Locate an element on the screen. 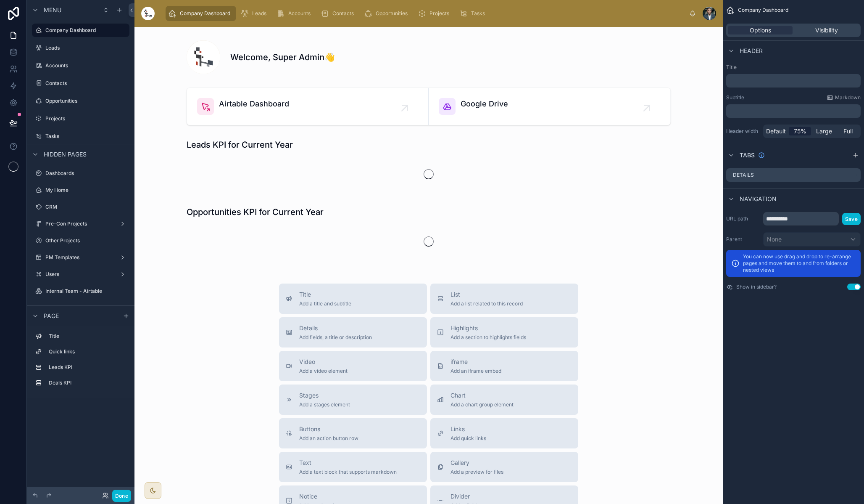 The image size is (864, 504). span: Leads is located at coordinates (259, 13).